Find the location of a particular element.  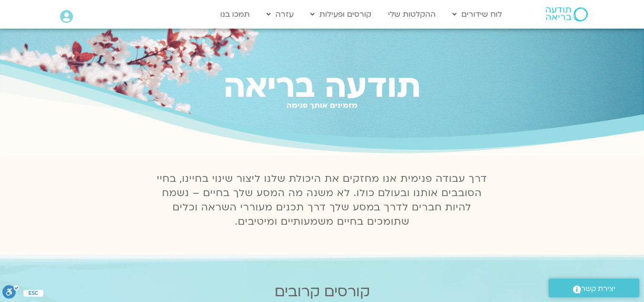

img: תודעה בריאה is located at coordinates (567, 14).